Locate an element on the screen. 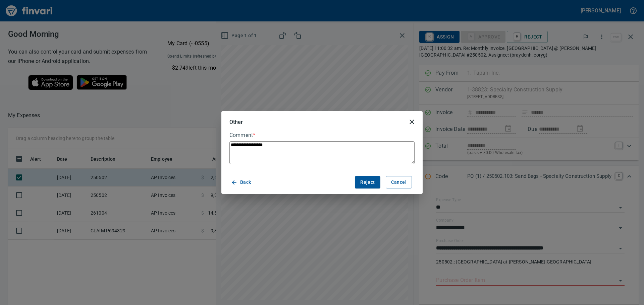  span: Cancel is located at coordinates (399, 182).